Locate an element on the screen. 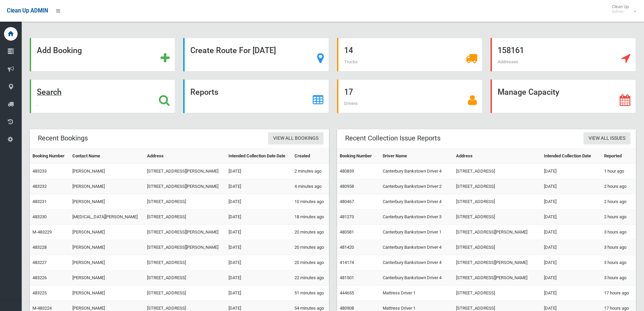  strong: 158161 is located at coordinates (511, 50).